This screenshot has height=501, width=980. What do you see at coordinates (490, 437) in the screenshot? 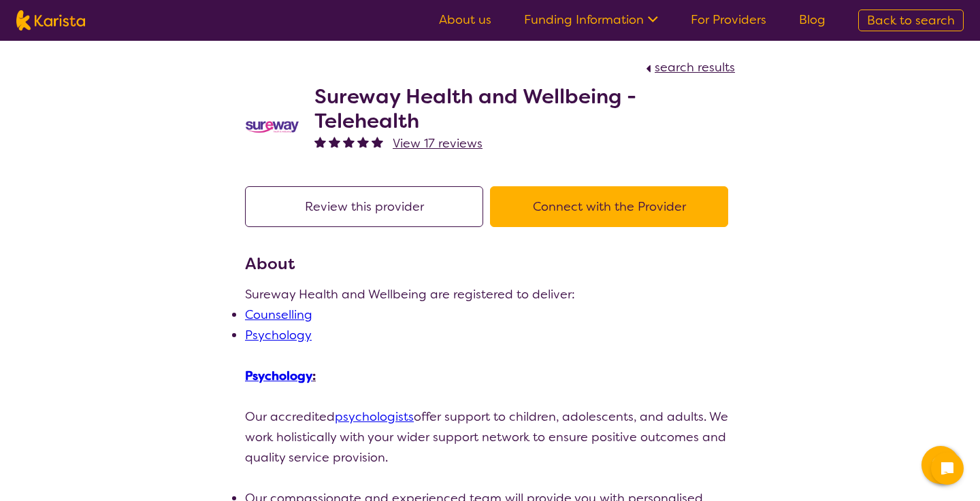
I see `p: Our accredited offer support to children, adolescents, and adults. We work holistically with your...` at bounding box center [490, 437].